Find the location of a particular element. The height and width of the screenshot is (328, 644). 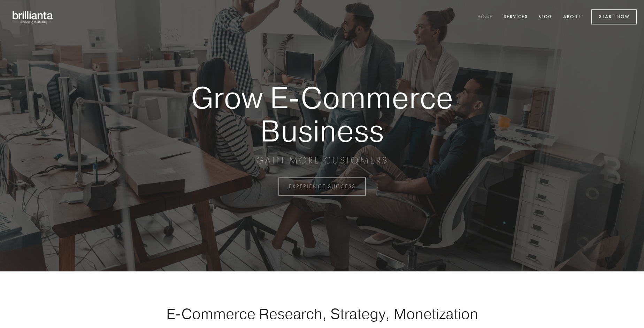

a: Home is located at coordinates (485, 17).